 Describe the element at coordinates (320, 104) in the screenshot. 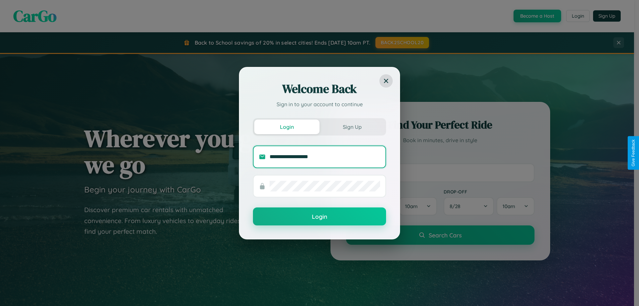

I see `p: Sign in to your account to continue` at that location.